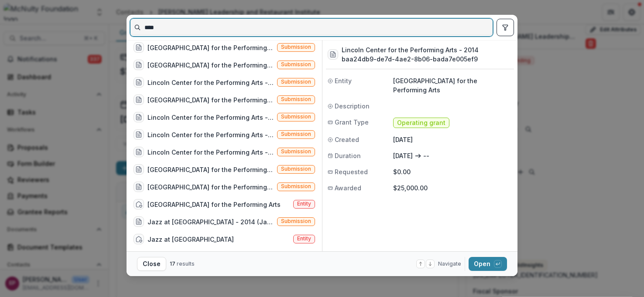  I want to click on span: Created, so click(347, 139).